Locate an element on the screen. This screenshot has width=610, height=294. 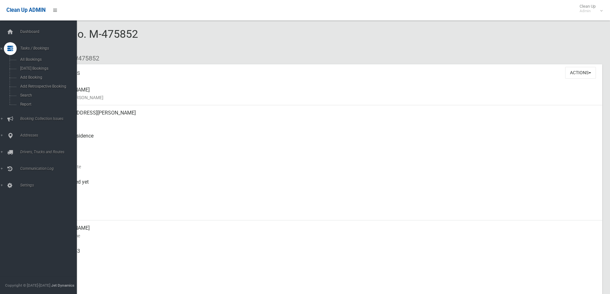
span: Booking No. M-475852 is located at coordinates (83, 40).